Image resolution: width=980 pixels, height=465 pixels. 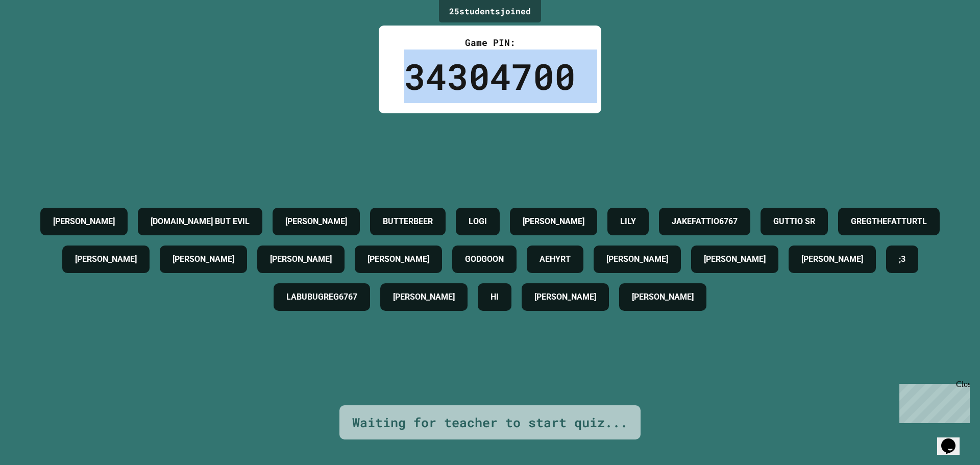 I want to click on div: Waiting for teacher to start quiz..., so click(x=490, y=423).